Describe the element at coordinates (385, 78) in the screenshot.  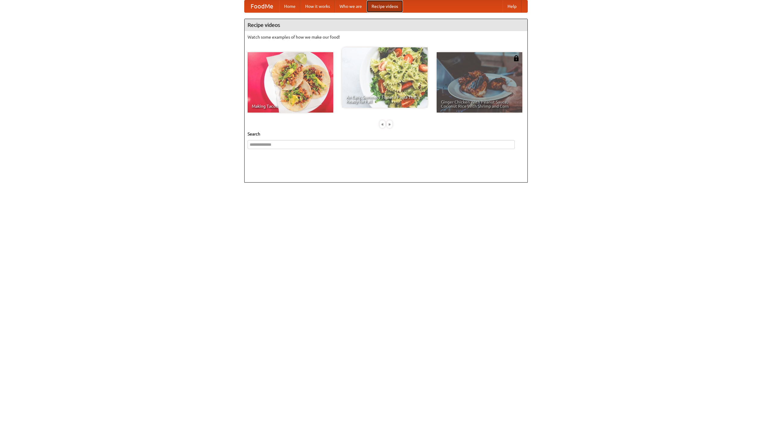
I see `a: An Easy, Summery Tomato Pasta That's Ready for Fall` at that location.